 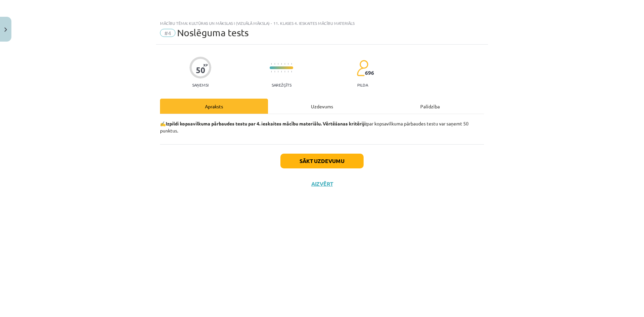 What do you see at coordinates (322, 184) in the screenshot?
I see `button: Aizvērt` at bounding box center [322, 184].